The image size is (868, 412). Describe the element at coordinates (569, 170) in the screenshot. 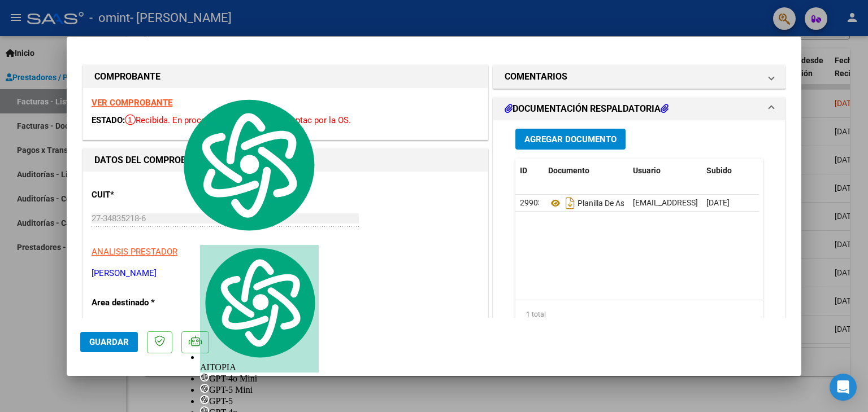

I see `span: Documento` at that location.